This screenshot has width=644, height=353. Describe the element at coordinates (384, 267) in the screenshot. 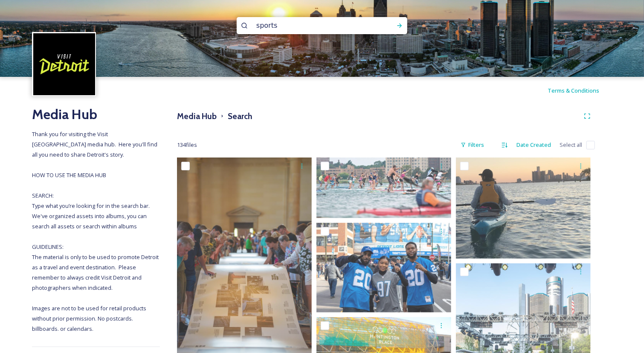

I see `img: 5f0907f07791862aae12c043aa0997ae88c9ae95d411c5b2bd913bf460a076b2.jpg` at that location.